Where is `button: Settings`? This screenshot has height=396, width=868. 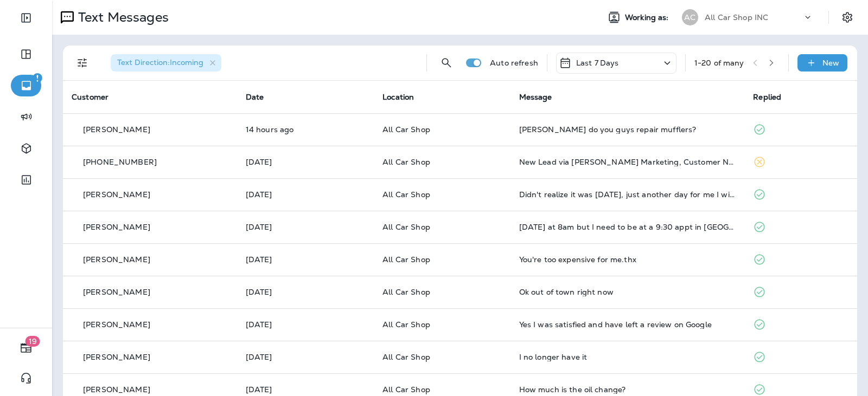 button: Settings is located at coordinates (848, 18).